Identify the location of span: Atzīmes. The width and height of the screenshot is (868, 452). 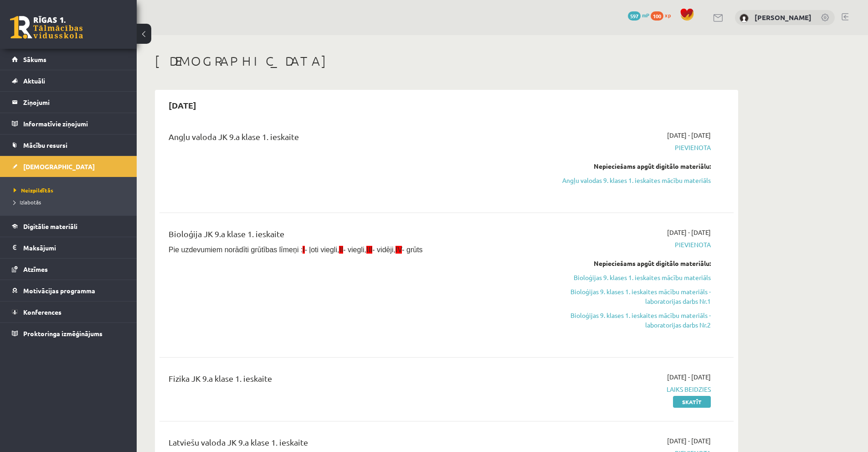
(36, 269).